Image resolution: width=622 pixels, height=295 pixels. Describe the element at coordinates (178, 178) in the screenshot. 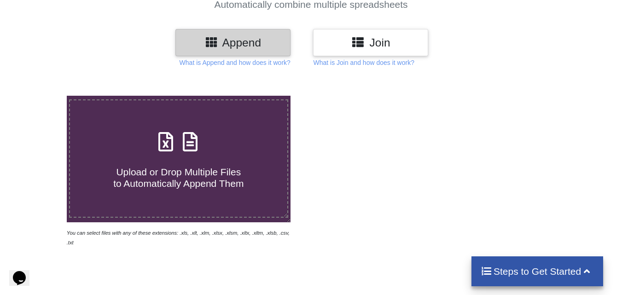

I see `span: Upload or Drop Multiple Files to Automatically Append Them` at that location.